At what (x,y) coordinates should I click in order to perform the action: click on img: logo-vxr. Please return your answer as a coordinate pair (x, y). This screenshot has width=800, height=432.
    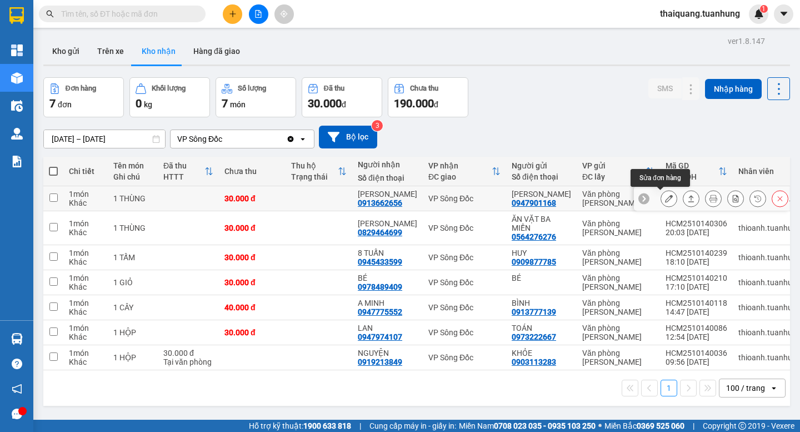
    Looking at the image, I should click on (17, 16).